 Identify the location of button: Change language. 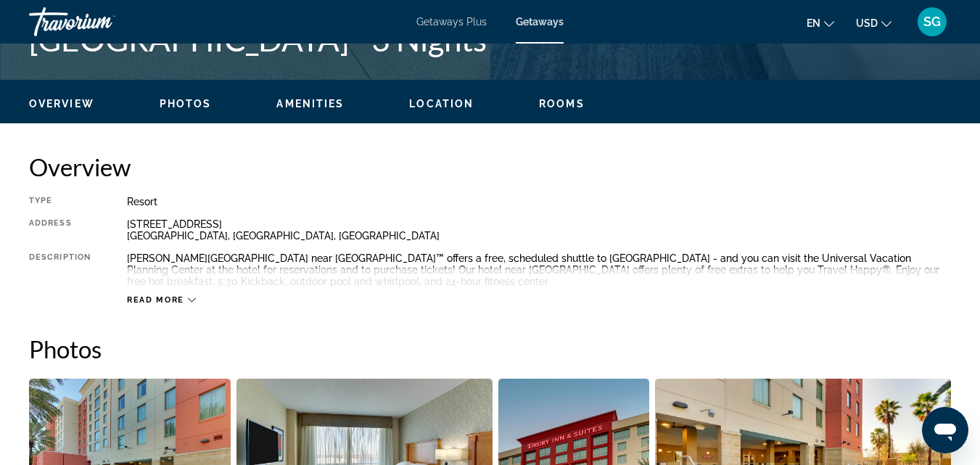
(820, 23).